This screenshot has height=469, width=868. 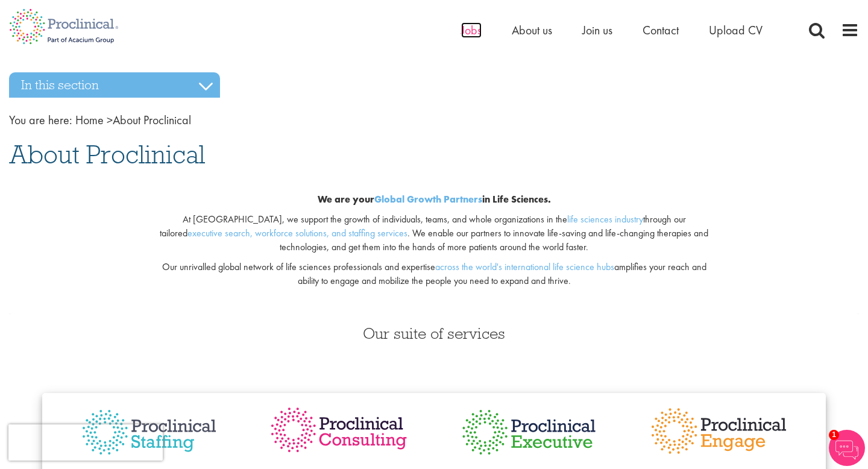 I want to click on span: Jobs, so click(x=471, y=30).